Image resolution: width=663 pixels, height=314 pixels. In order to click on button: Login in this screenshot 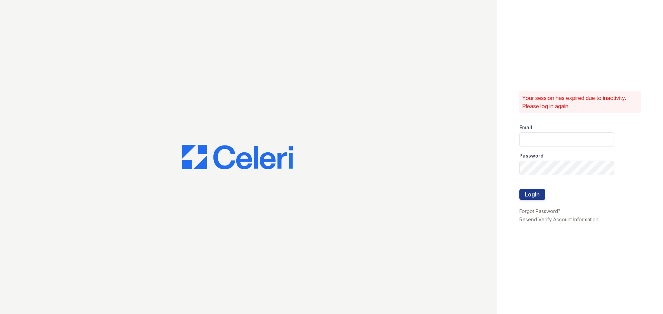, I will do `click(532, 195)`.